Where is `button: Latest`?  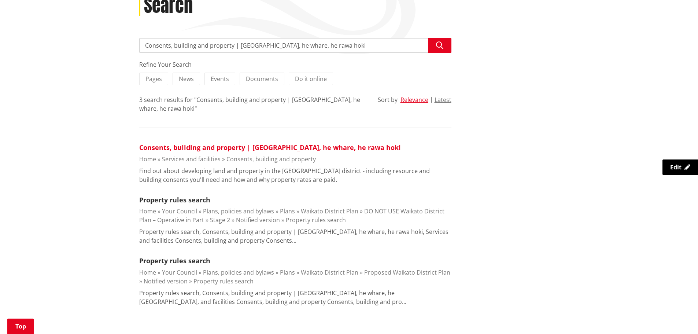 button: Latest is located at coordinates (443, 100).